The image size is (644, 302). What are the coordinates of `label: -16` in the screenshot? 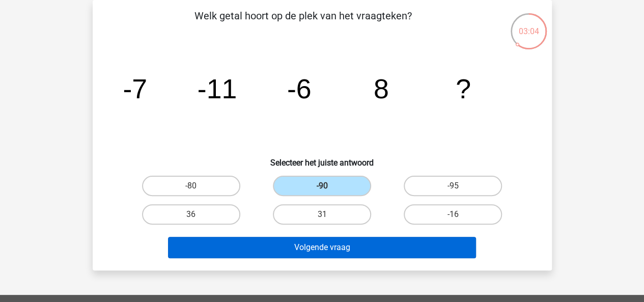 It's located at (453, 214).